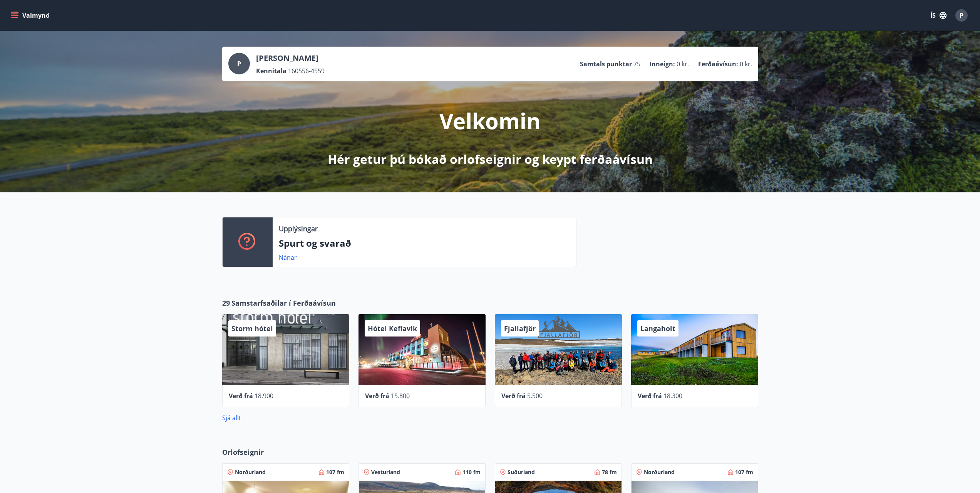 This screenshot has height=493, width=980. Describe the element at coordinates (535, 396) in the screenshot. I see `span: 5.500` at that location.